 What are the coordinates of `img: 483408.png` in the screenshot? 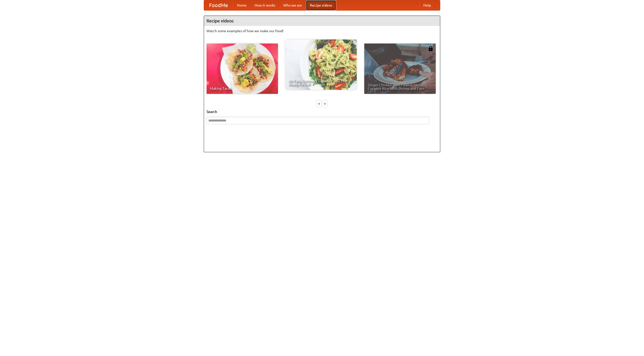 It's located at (431, 49).